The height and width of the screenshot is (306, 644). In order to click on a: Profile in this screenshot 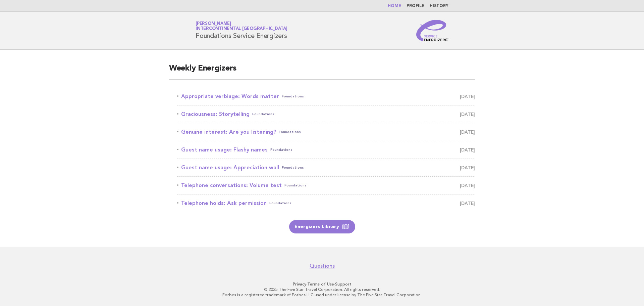, I will do `click(415, 6)`.